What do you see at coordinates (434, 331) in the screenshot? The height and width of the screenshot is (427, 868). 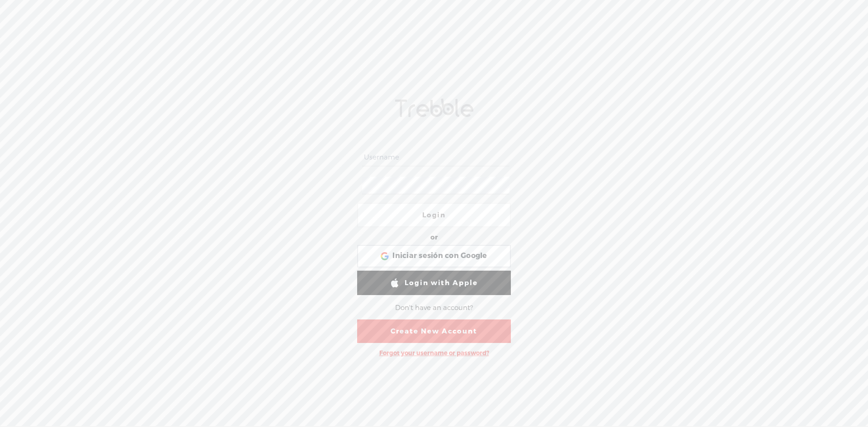 I see `a: Create New Account` at bounding box center [434, 331].